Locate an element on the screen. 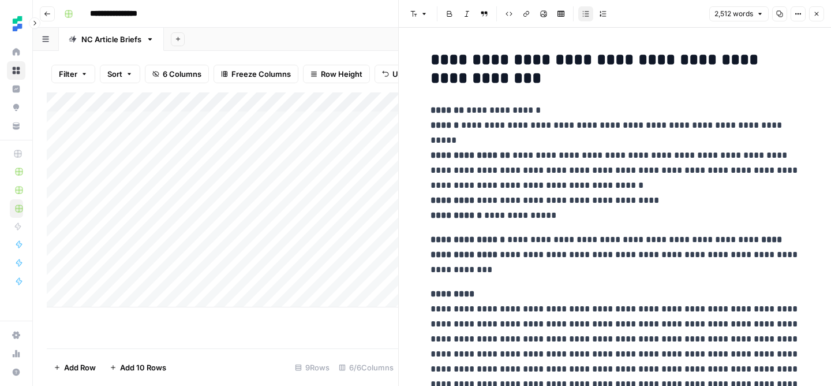 Image resolution: width=831 pixels, height=386 pixels. div: 6/6 Columns is located at coordinates (366, 367).